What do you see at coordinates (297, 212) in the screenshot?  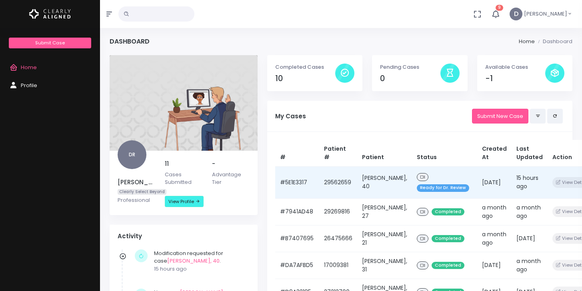 I see `td: #7941AD48` at bounding box center [297, 212].